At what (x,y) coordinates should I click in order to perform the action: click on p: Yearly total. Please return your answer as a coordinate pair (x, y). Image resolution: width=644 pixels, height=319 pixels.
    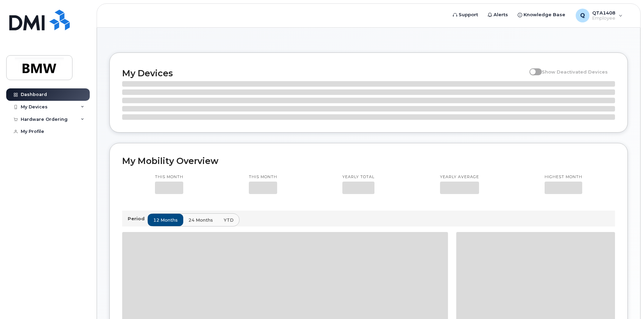
    Looking at the image, I should click on (358, 177).